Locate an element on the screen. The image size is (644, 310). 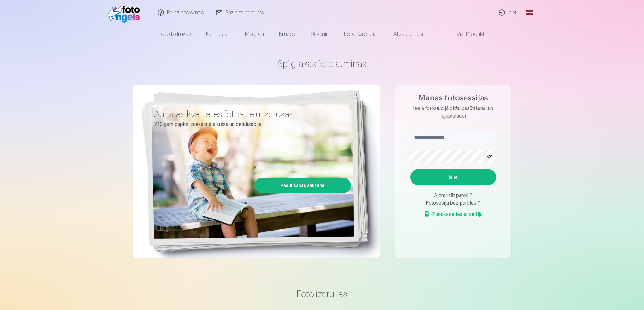
button: Ieiet is located at coordinates (454, 177).